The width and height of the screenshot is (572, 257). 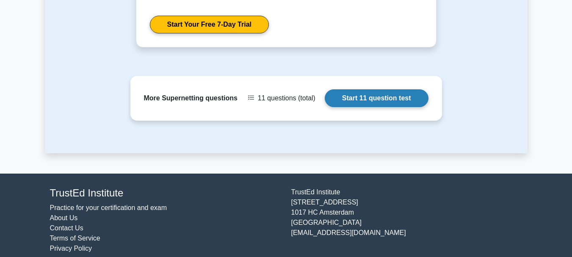 I want to click on a: About Us, so click(x=64, y=218).